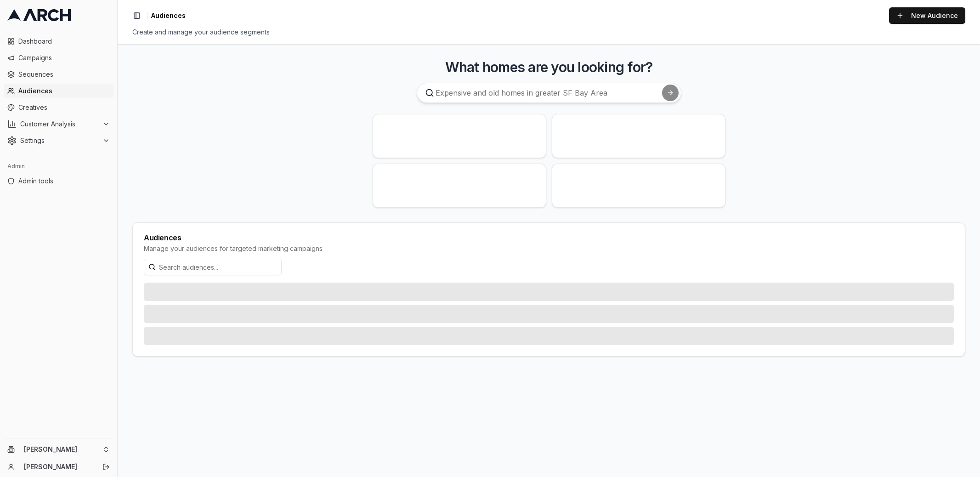  Describe the element at coordinates (168, 16) in the screenshot. I see `nav: breadcrumb` at that location.